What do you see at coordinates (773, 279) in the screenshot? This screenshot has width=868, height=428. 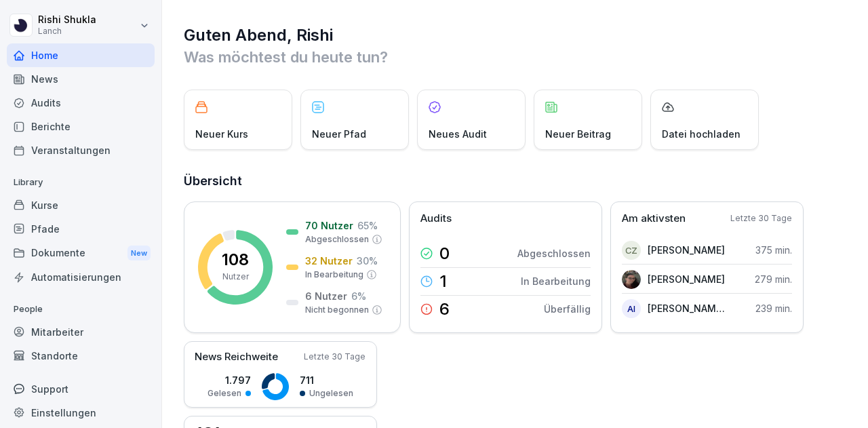 I see `p: 279 min.` at bounding box center [773, 279].